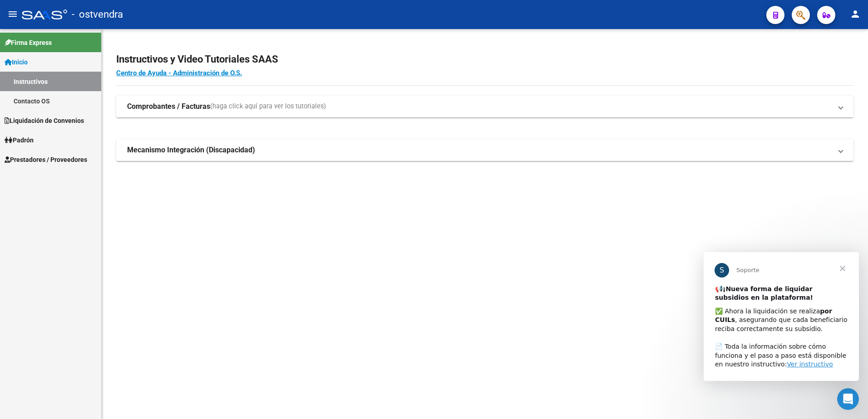 This screenshot has height=419, width=868. I want to click on span: Soporte, so click(44, 18).